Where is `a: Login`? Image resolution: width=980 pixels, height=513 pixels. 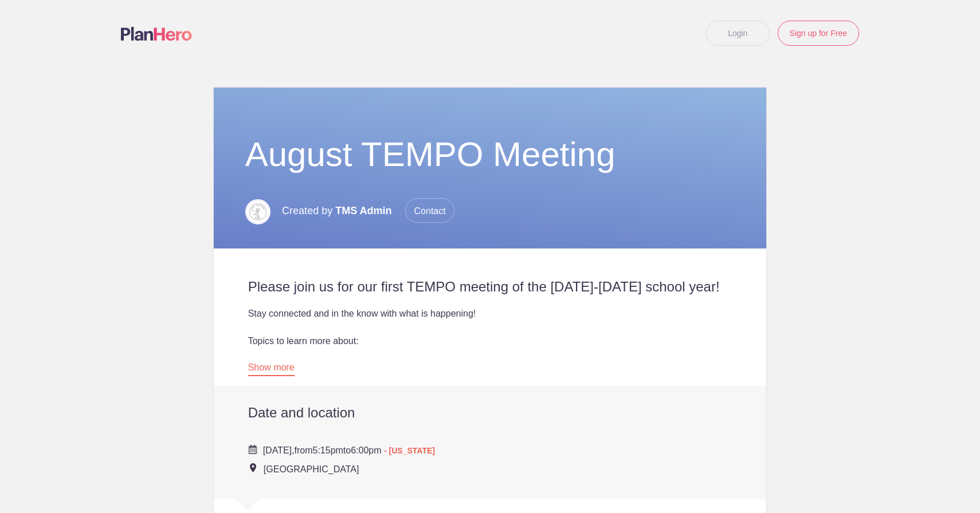
a: Login is located at coordinates (738, 34).